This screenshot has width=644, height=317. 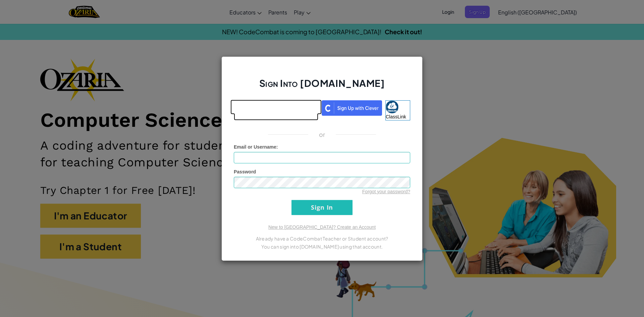 I want to click on p: or, so click(x=322, y=135).